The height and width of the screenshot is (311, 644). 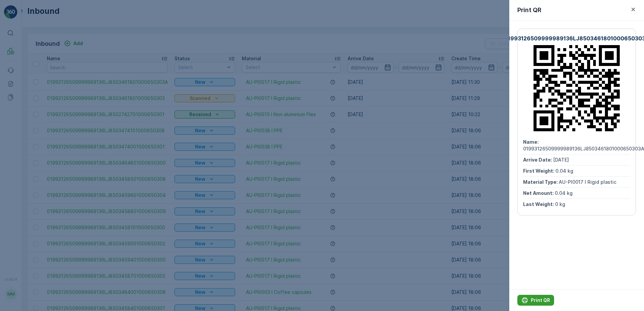 I want to click on span: AU-PI0002 I Aluminium flexibles, so click(x=79, y=146).